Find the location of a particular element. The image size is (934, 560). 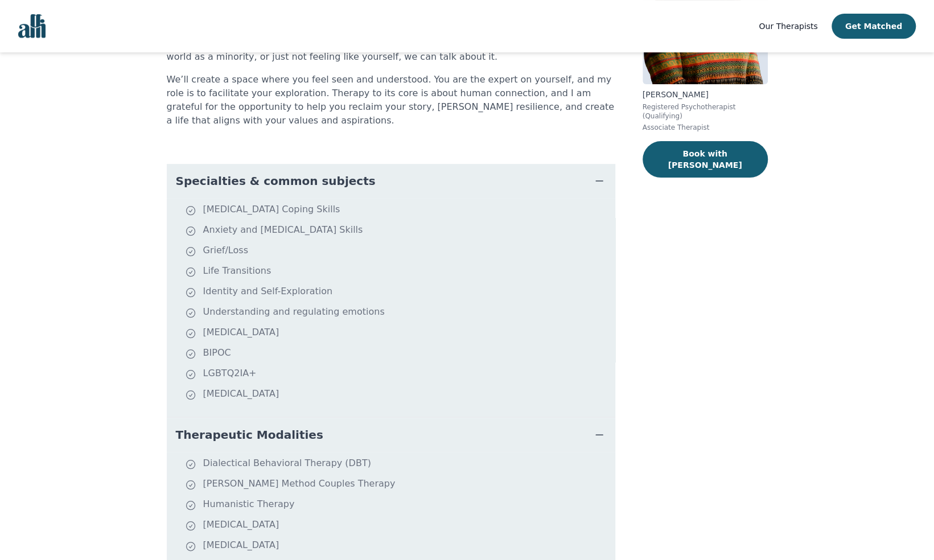

li: Identity and Self-Exploration is located at coordinates (398, 293).